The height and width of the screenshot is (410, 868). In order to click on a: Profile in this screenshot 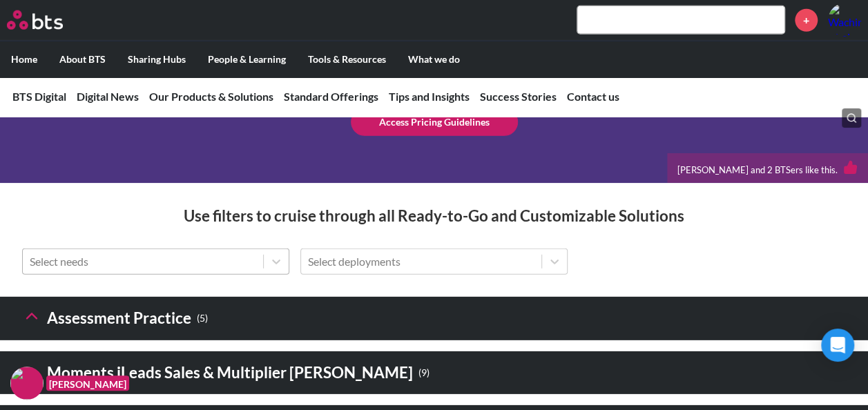, I will do `click(845, 20)`.